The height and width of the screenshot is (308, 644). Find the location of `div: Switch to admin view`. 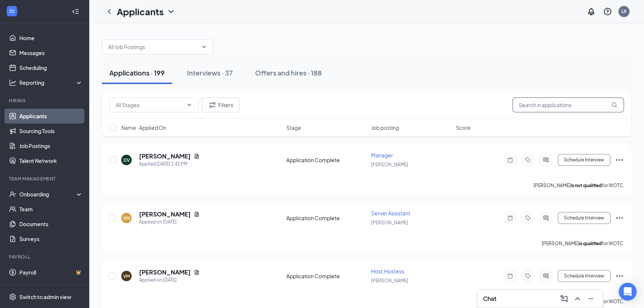

div: Switch to admin view is located at coordinates (46, 297).